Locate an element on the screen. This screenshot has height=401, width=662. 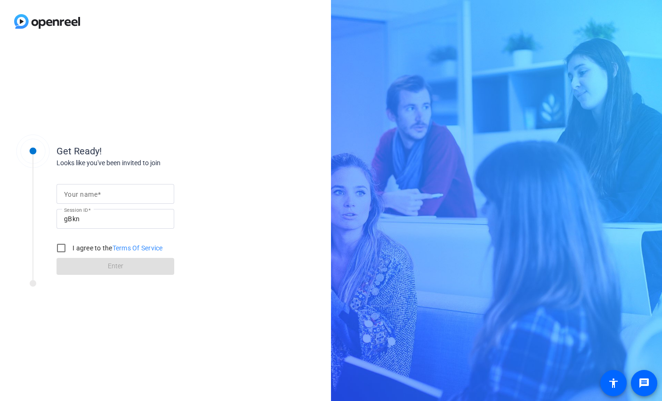
div: Get Ready! is located at coordinates (151, 151).